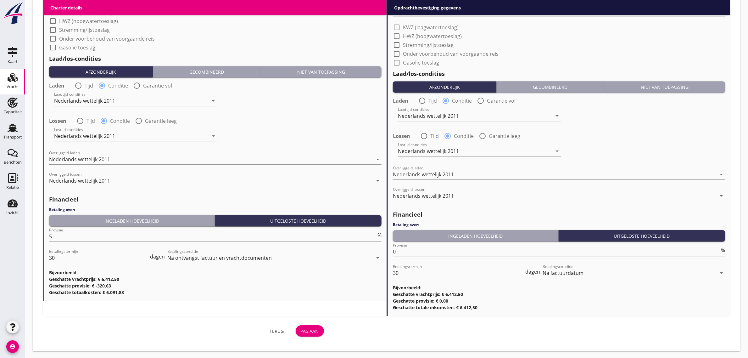 The width and height of the screenshot is (748, 358). I want to click on div: Capaciteit, so click(13, 112).